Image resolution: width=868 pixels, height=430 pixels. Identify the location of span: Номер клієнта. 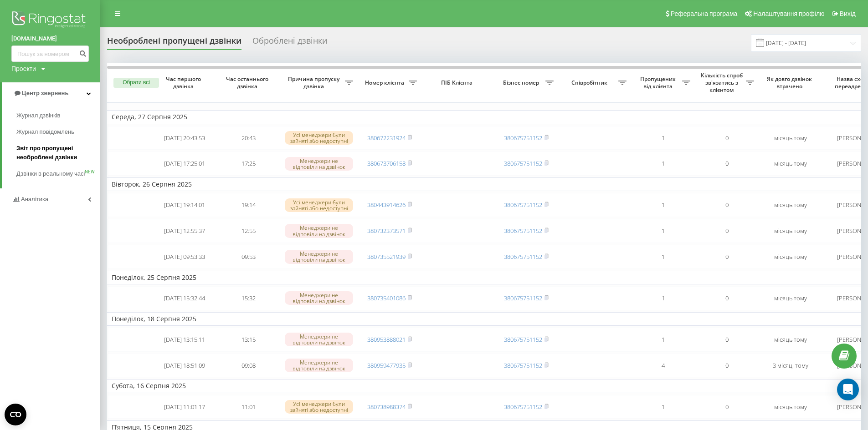
(386, 83).